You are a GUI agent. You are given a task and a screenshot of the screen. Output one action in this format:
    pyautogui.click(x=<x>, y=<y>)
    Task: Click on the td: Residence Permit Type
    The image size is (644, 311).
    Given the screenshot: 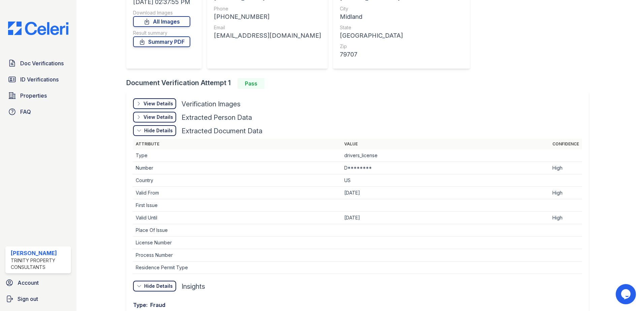 What is the action you would take?
    pyautogui.click(x=237, y=267)
    